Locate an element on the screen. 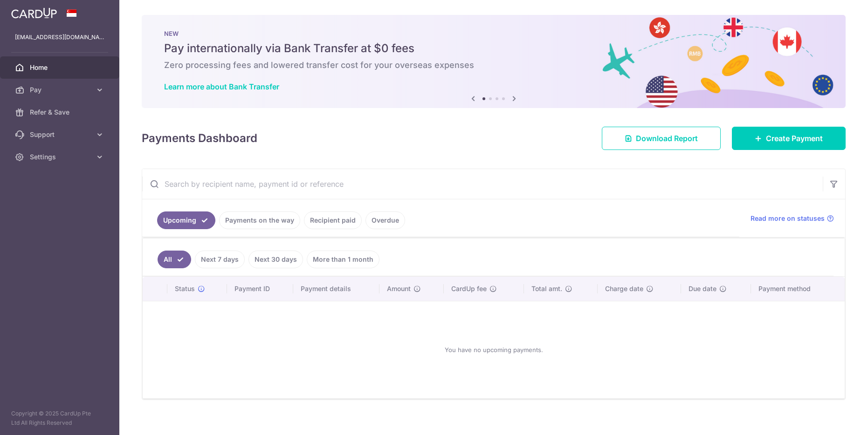 This screenshot has height=435, width=868. th: Payment details is located at coordinates (337, 289).